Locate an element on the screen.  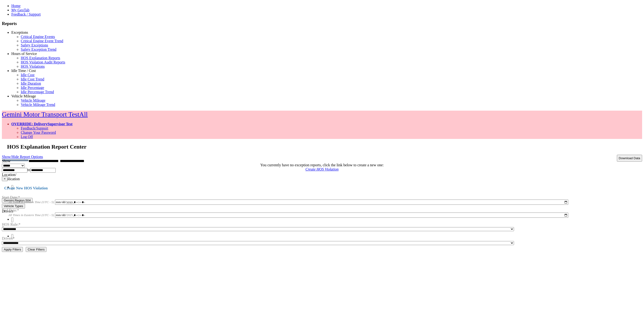
h4: Create New HOS Violation is located at coordinates (322, 188).